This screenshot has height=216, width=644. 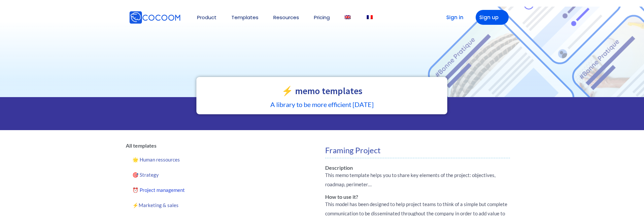 What do you see at coordinates (492, 17) in the screenshot?
I see `a: Sign up` at bounding box center [492, 17].